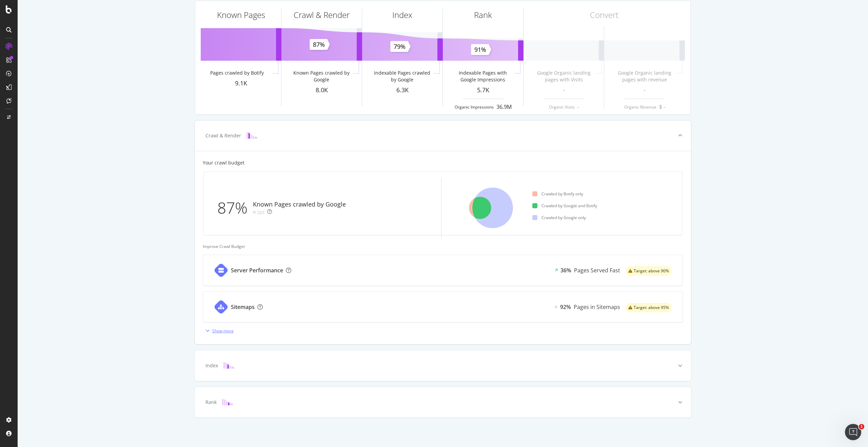 The width and height of the screenshot is (868, 447). Describe the element at coordinates (443, 246) in the screenshot. I see `div: Improve Crawl Budget` at that location.